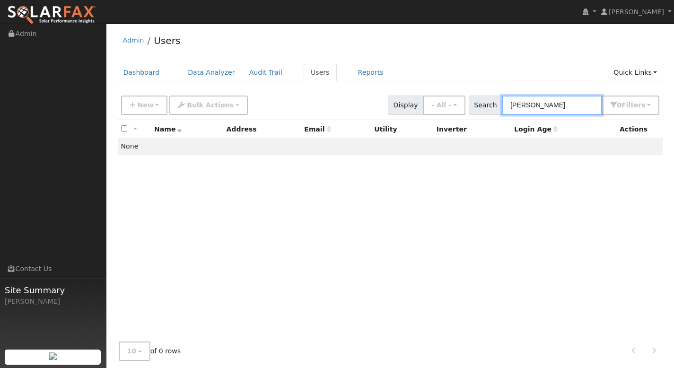 The height and width of the screenshot is (368, 674). What do you see at coordinates (630, 105) in the screenshot?
I see `button: 0Filters` at bounding box center [630, 105].